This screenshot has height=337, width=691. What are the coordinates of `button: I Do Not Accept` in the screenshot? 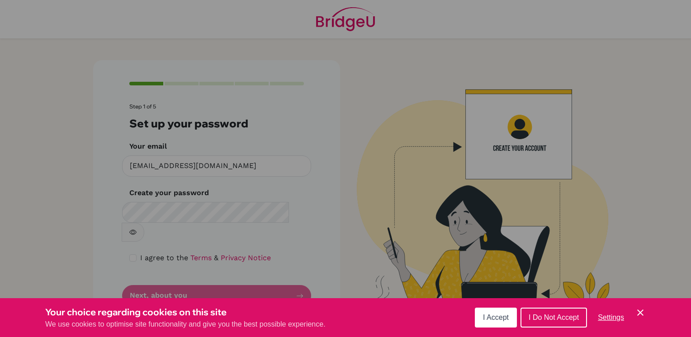 It's located at (554, 318).